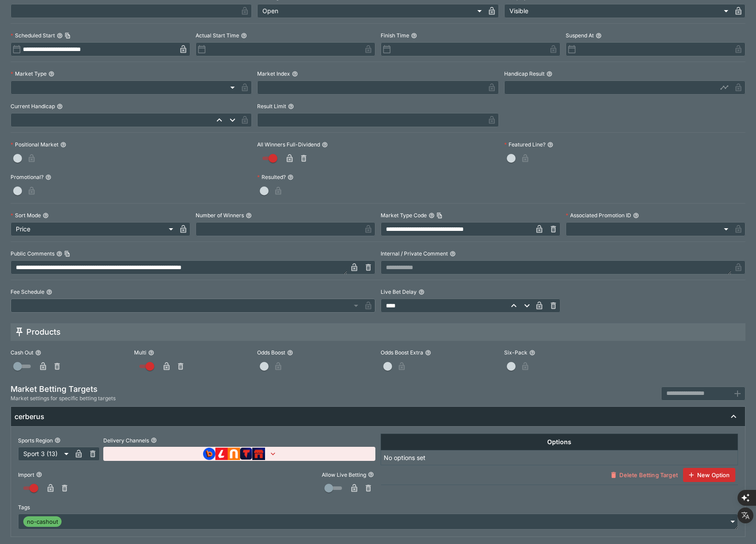  What do you see at coordinates (371, 474) in the screenshot?
I see `button: Allow Live Betting` at bounding box center [371, 474].